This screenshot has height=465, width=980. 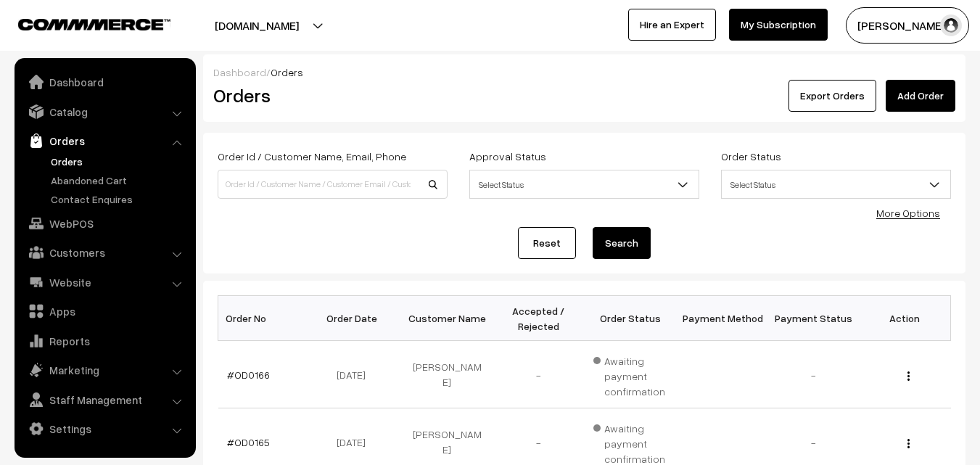 What do you see at coordinates (105, 282) in the screenshot?
I see `a: Website` at bounding box center [105, 282].